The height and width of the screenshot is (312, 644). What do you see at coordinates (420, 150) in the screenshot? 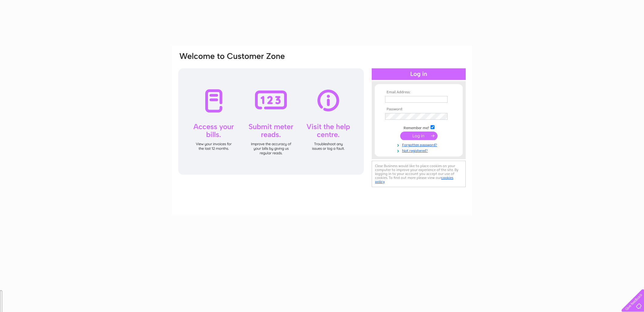
I see `a: Not registered?` at bounding box center [420, 150].